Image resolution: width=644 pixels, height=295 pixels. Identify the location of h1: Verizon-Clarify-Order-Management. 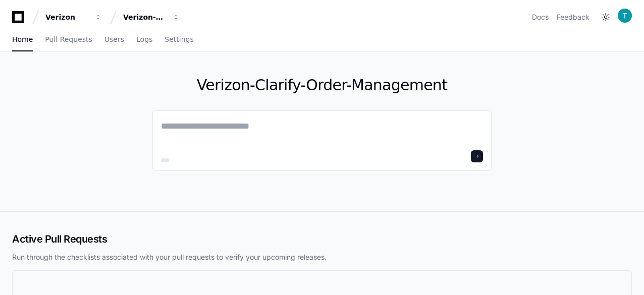
(322, 85).